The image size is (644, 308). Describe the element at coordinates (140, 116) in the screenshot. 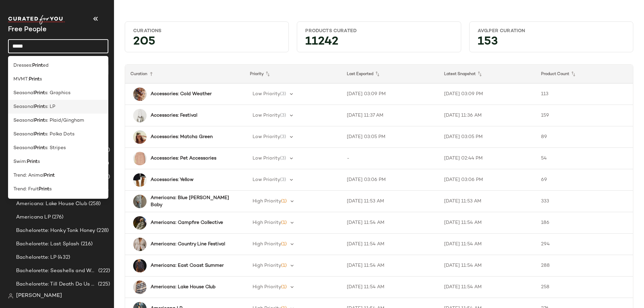

I see `img: 102165537_007_b` at that location.